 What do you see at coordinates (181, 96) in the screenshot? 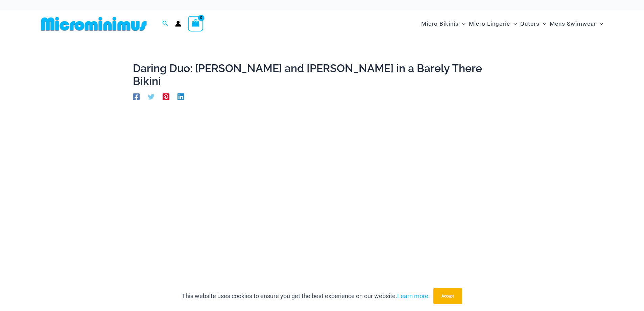
I see `a: Linkedin` at bounding box center [181, 96].